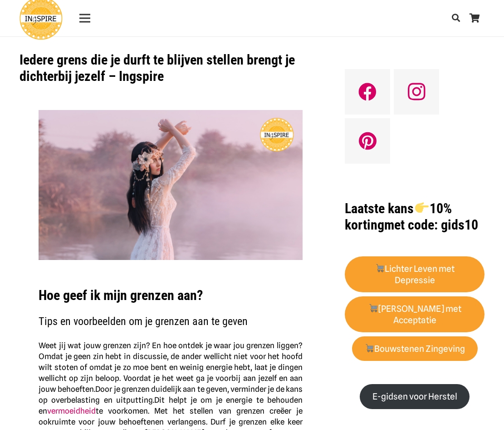 This screenshot has width=504, height=430. Describe the element at coordinates (415, 217) in the screenshot. I see `h1: met code: gids10` at that location.